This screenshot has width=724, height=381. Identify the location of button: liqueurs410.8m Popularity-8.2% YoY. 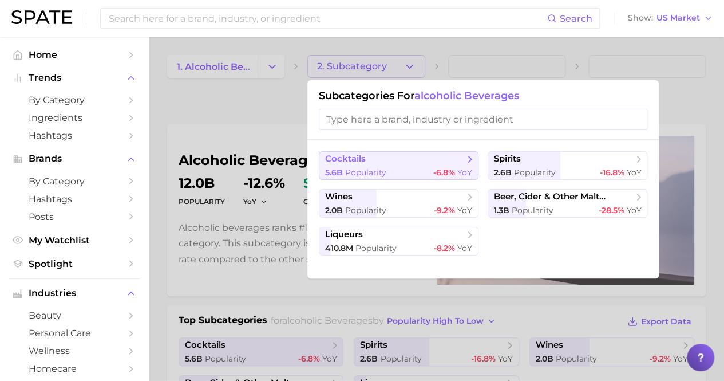
(398, 241).